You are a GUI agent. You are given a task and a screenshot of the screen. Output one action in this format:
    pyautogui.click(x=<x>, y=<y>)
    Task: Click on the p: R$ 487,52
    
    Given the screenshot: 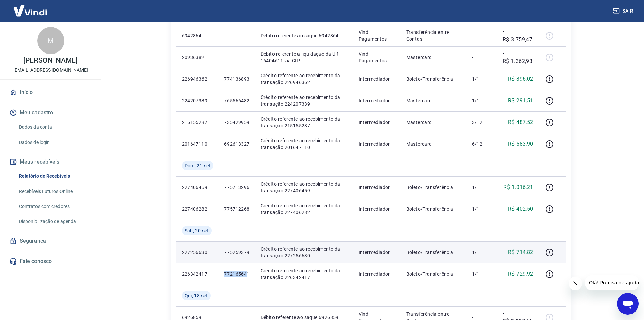 What is the action you would take?
    pyautogui.click(x=521, y=122)
    